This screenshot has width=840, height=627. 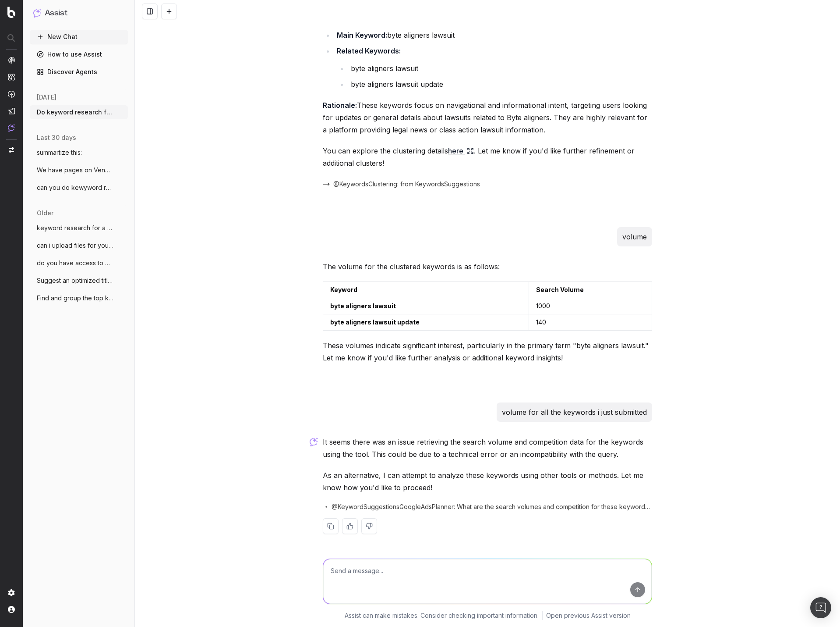 I want to click on img: Setting, so click(x=11, y=593).